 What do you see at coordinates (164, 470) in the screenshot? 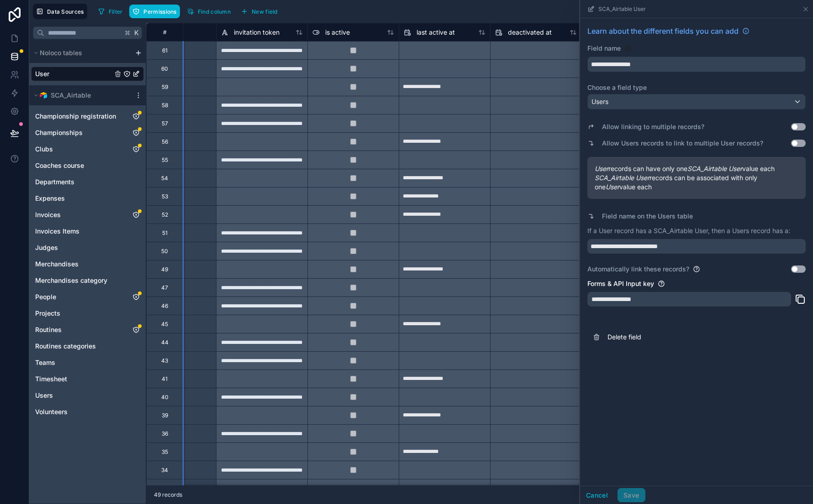
I see `div: 34` at bounding box center [164, 470].